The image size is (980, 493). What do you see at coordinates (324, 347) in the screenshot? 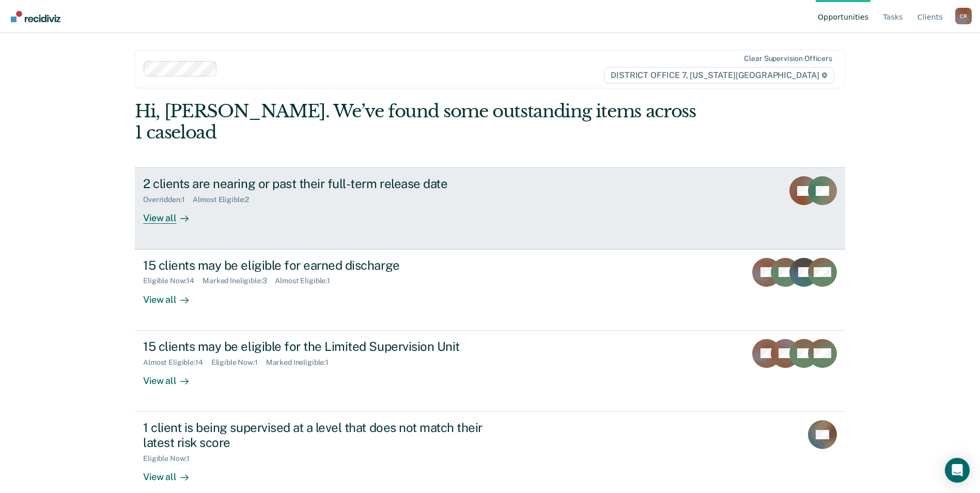
I see `div: 15 clients may be eligible for the Limited Supervision Unit` at bounding box center [324, 347].